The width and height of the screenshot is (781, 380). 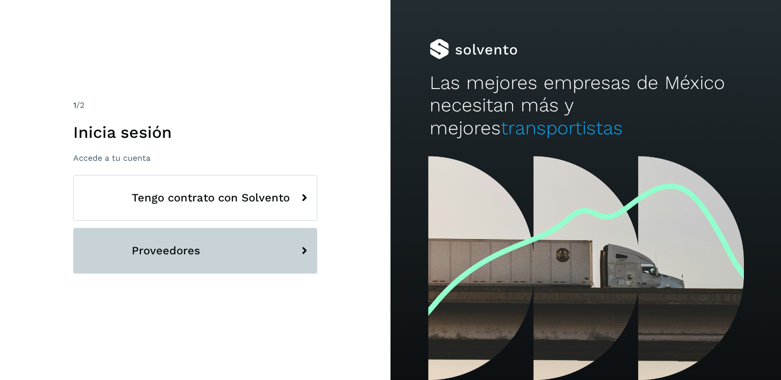 What do you see at coordinates (166, 251) in the screenshot?
I see `span: Proveedores` at bounding box center [166, 251].